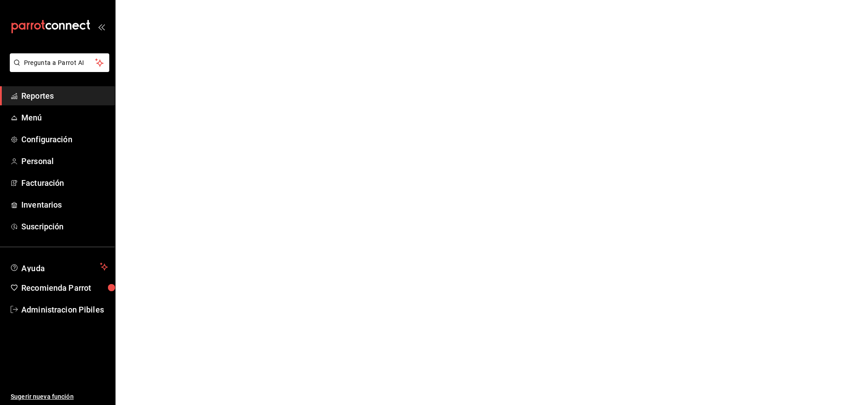 This screenshot has width=853, height=405. What do you see at coordinates (60, 63) in the screenshot?
I see `span: Pregunta a Parrot AI` at bounding box center [60, 63].